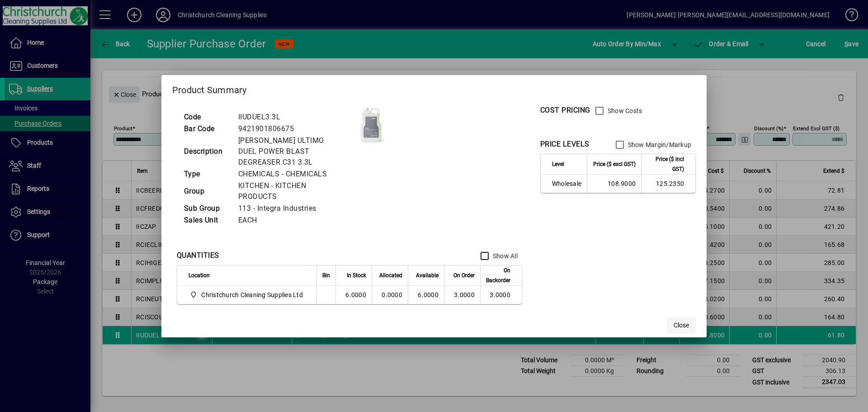 This screenshot has width=868, height=412. Describe the element at coordinates (294, 220) in the screenshot. I see `td: EACH` at that location.